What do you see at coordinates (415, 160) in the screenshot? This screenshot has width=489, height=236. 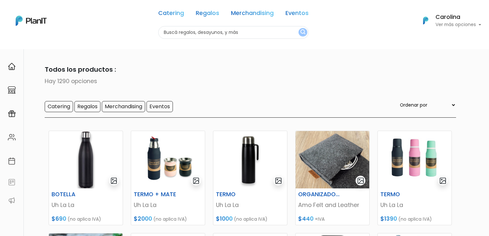 I see `img: thumb_Lunchera_1__1___copia_-Photoroom__89_.jpg` at bounding box center [415, 160].